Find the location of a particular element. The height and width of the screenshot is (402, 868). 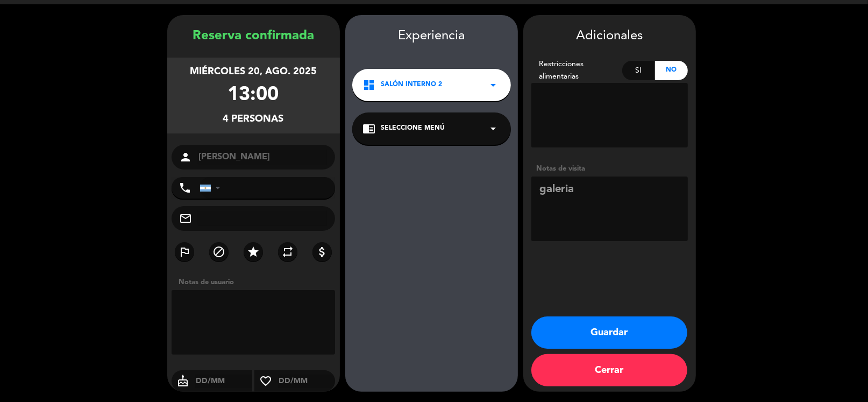

i: dashboard is located at coordinates (370, 85).